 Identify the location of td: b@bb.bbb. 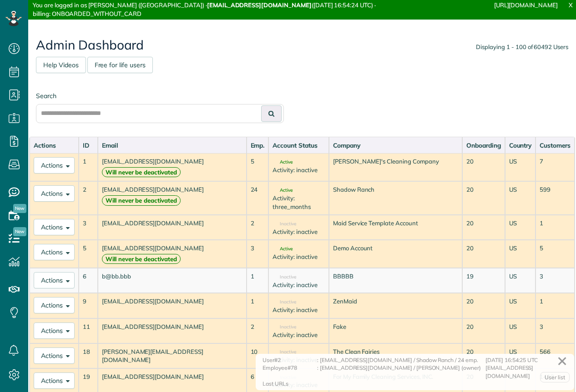
(172, 280).